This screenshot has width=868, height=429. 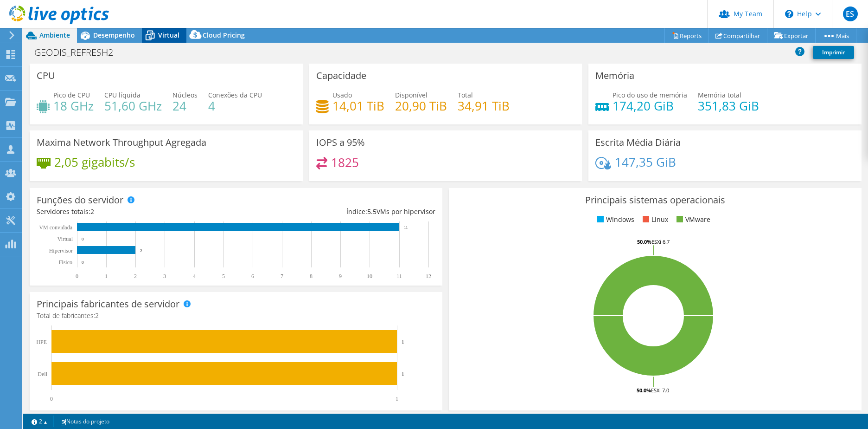 I want to click on a: Mais, so click(x=836, y=36).